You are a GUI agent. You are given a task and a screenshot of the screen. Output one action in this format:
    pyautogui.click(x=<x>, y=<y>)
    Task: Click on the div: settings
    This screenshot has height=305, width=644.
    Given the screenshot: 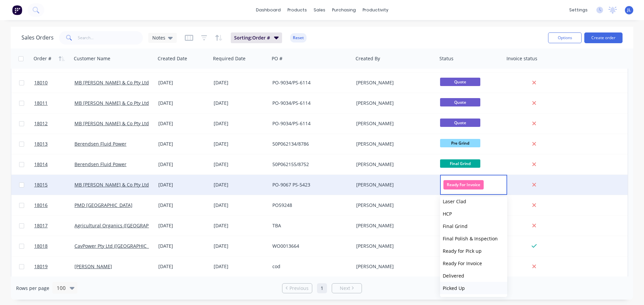 What is the action you would take?
    pyautogui.click(x=579, y=10)
    